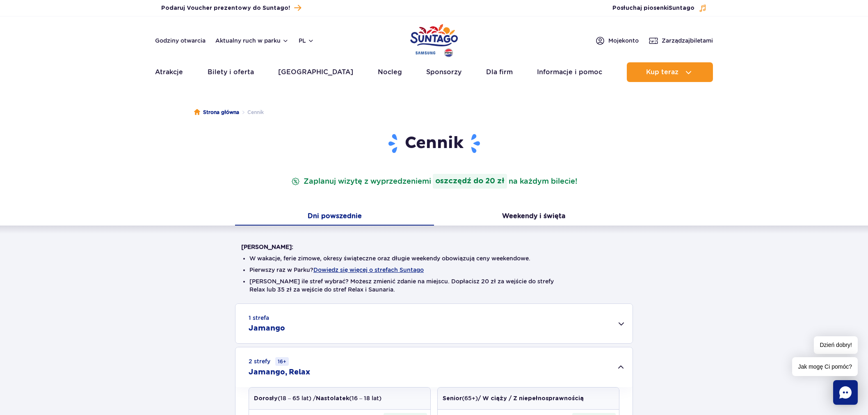 This screenshot has width=868, height=415. Describe the element at coordinates (252, 41) in the screenshot. I see `button: Aktualny ruch w parku` at that location.